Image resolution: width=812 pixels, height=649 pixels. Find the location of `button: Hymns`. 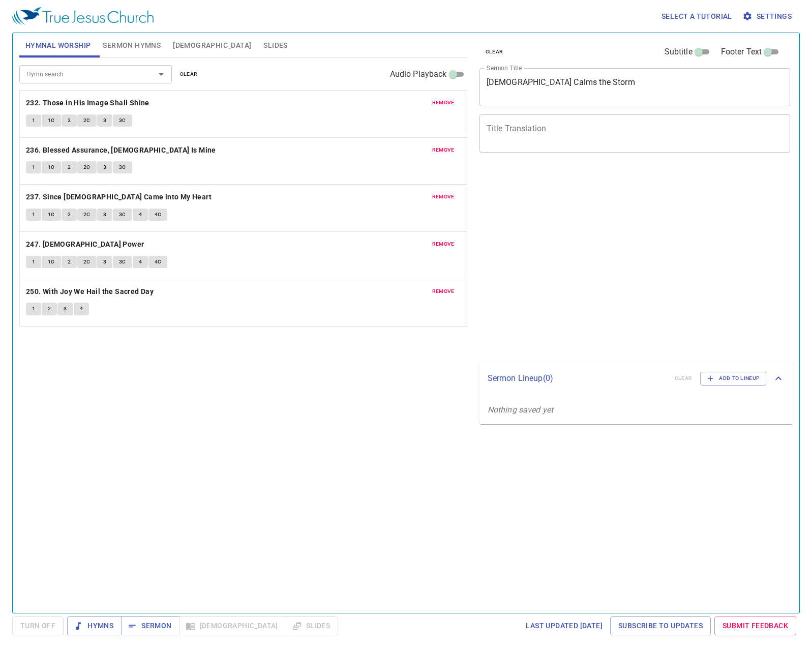

button: Hymns is located at coordinates (94, 626).